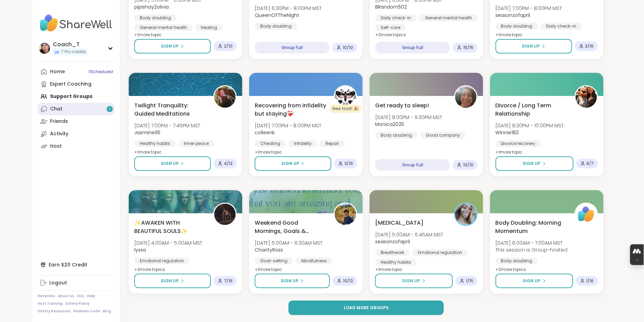  What do you see at coordinates (228, 46) in the screenshot?
I see `span: 2 / 10` at bounding box center [228, 46].